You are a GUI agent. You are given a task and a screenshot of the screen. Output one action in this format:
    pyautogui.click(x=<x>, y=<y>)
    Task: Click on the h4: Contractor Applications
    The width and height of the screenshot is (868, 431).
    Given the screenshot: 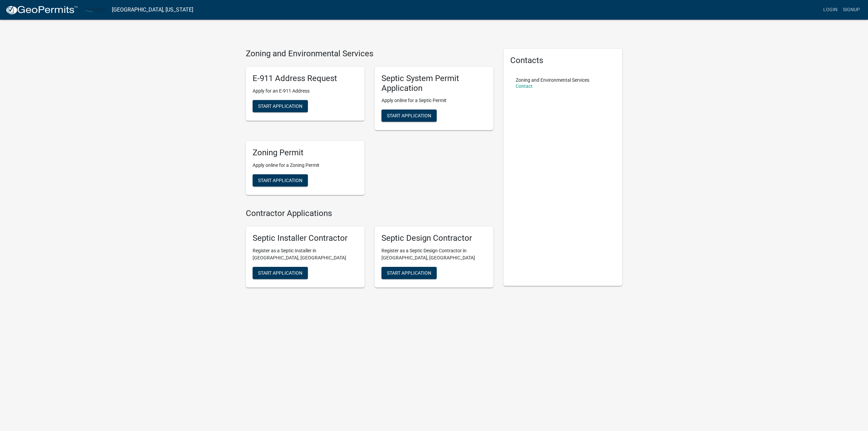 What is the action you would take?
    pyautogui.click(x=370, y=213)
    